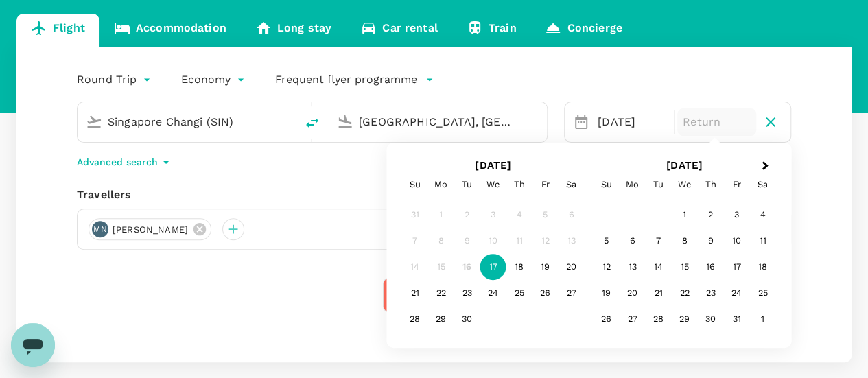  Describe the element at coordinates (415, 293) in the screenshot. I see `div: Choose Sunday, September 21st, 2025` at that location.